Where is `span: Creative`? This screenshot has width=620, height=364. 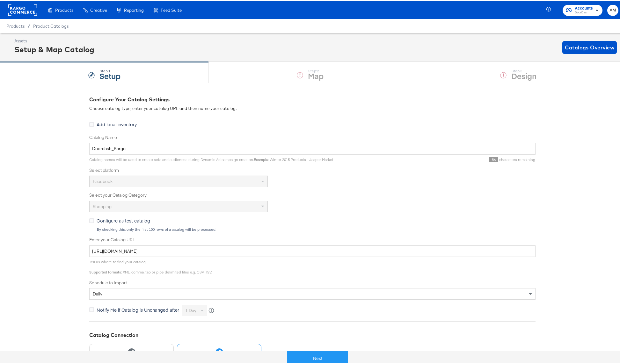 span: Creative is located at coordinates (98, 9).